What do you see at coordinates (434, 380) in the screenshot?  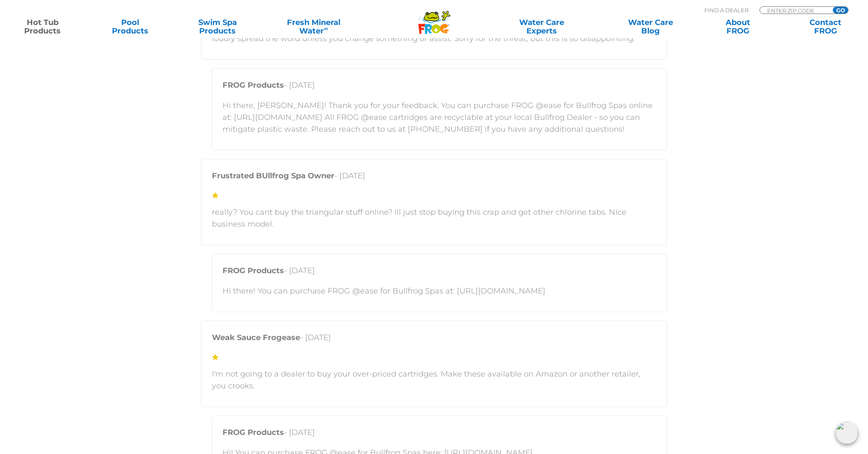 I see `p: I'm not going to a dealer to buy your over-priced cartridges. Make these available on Amazon or a...` at bounding box center [434, 380].